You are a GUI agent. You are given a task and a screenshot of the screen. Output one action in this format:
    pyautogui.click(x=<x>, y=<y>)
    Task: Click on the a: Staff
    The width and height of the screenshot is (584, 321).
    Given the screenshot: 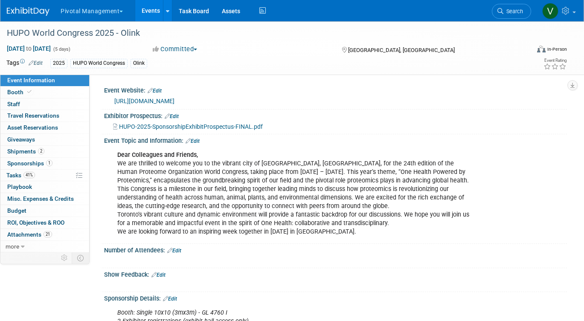 What is the action you would take?
    pyautogui.click(x=45, y=104)
    